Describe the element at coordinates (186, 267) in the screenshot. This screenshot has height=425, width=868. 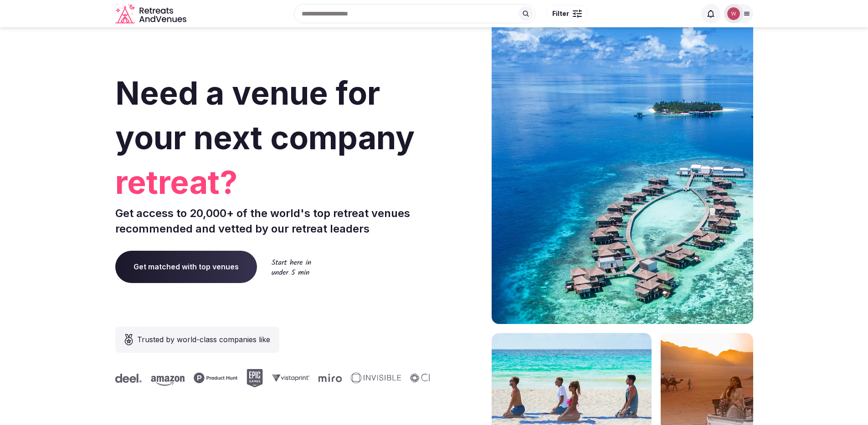
I see `a: Get matched with top venues` at that location.